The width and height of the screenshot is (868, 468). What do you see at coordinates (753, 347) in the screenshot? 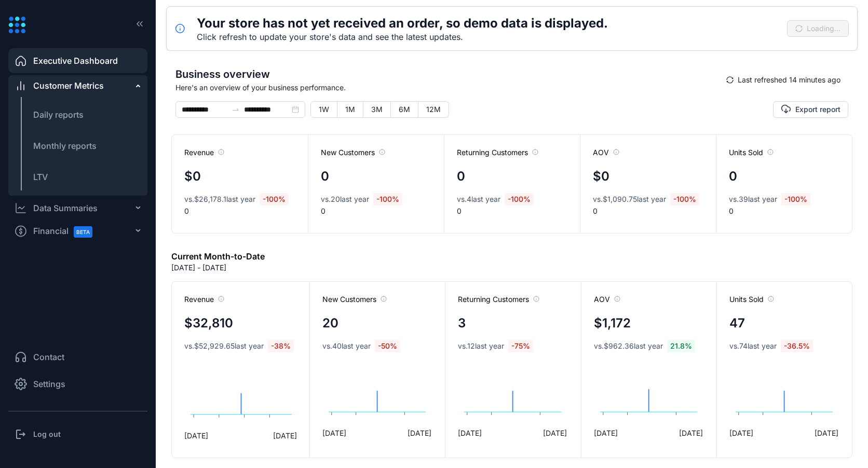
I see `span: vs. 74 last year` at bounding box center [753, 347].